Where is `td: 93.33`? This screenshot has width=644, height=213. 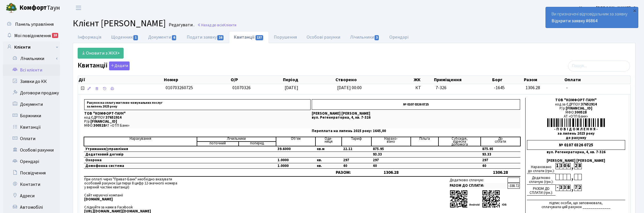
td: 93.33 is located at coordinates (500, 154).